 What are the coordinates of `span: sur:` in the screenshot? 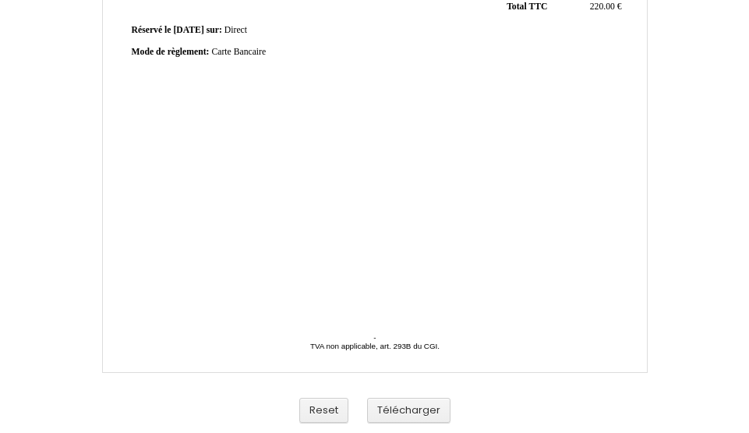 It's located at (214, 30).